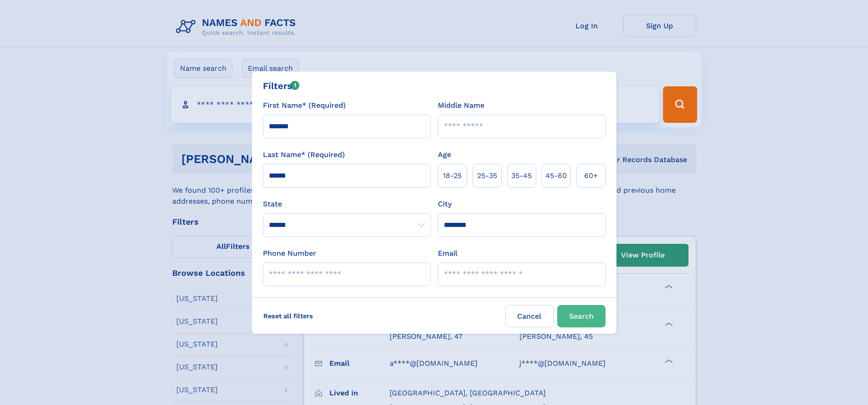 This screenshot has width=868, height=405. What do you see at coordinates (556, 175) in the screenshot?
I see `span: 45‑60` at bounding box center [556, 175].